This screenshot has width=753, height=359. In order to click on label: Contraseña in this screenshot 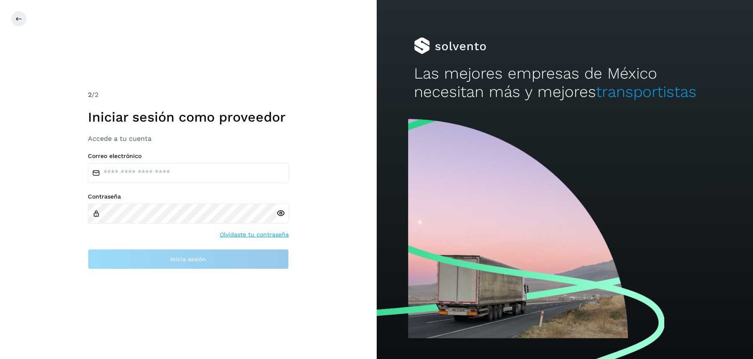, I will do `click(188, 197)`.